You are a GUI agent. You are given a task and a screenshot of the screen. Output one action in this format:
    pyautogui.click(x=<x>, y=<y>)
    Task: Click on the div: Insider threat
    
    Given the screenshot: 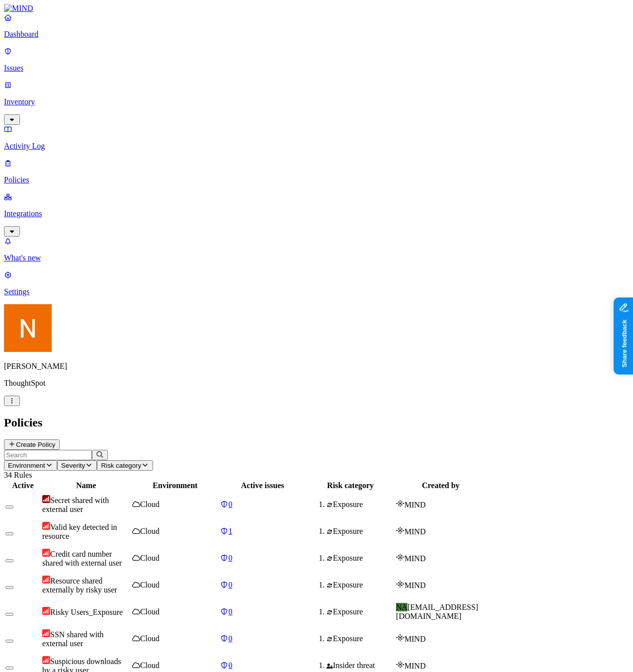 What is the action you would take?
    pyautogui.click(x=360, y=666)
    